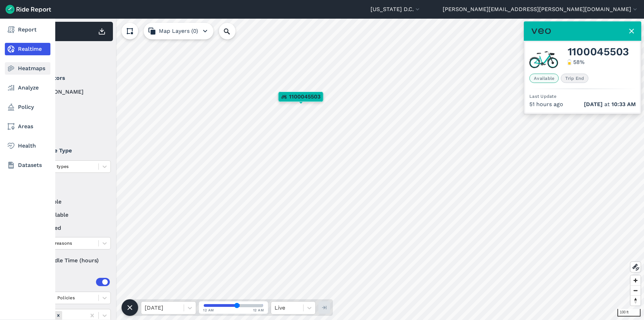 Image resolution: width=644 pixels, height=320 pixels. Describe the element at coordinates (69, 215) in the screenshot. I see `label: unavailable` at that location.